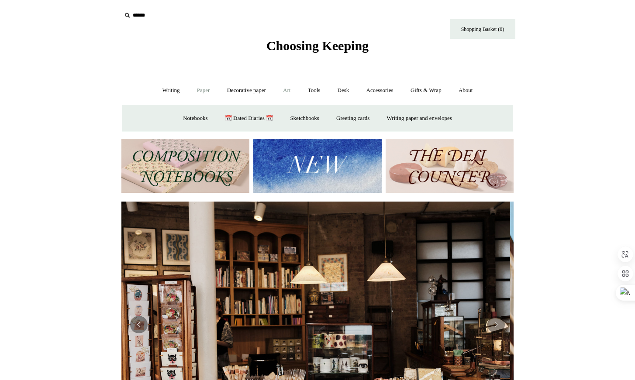 The height and width of the screenshot is (380, 635). I want to click on img: The Deli Counter, so click(449, 166).